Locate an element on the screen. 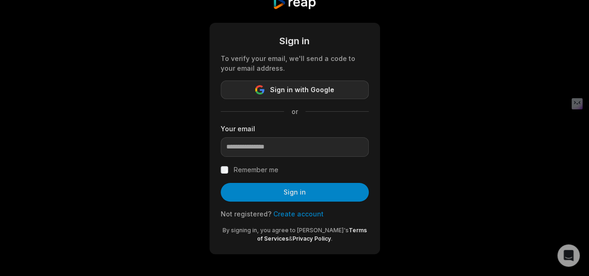  a: Terms of Services is located at coordinates (312, 234).